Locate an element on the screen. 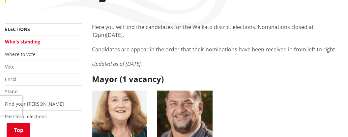  a: Top is located at coordinates (18, 130).